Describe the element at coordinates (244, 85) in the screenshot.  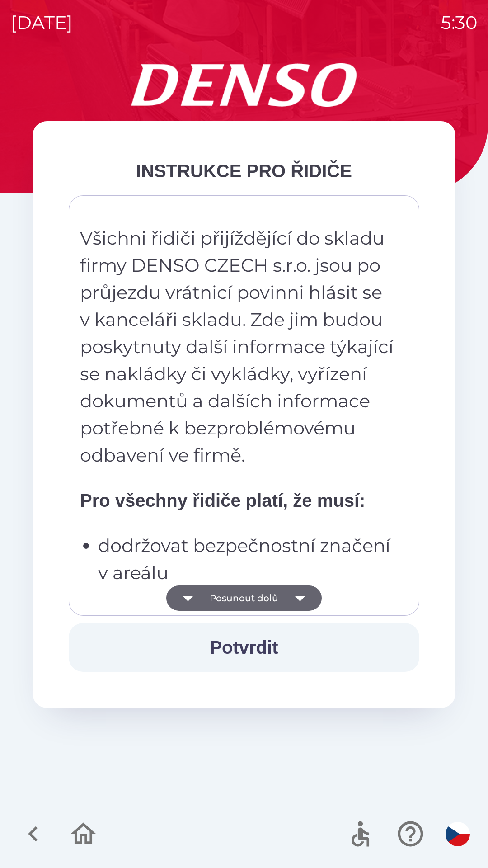
I see `img: Logo` at that location.